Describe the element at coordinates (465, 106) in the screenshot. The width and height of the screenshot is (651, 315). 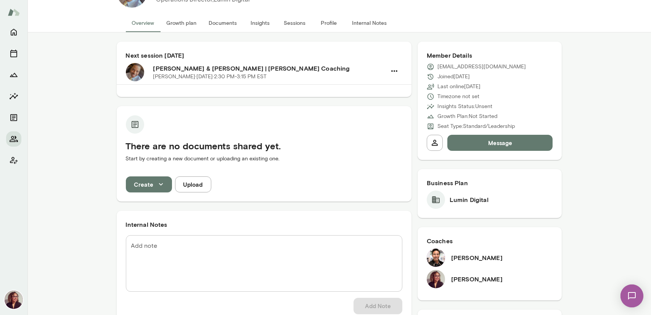
I see `p: Insights Status: Unsent` at that location.